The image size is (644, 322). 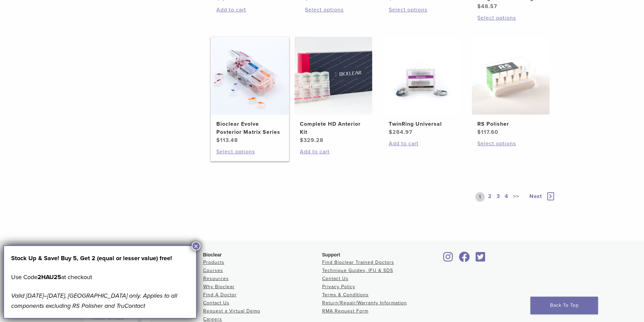 What do you see at coordinates (422, 144) in the screenshot?
I see `a: Add to cart: “TwinRing Universal”` at bounding box center [422, 144].